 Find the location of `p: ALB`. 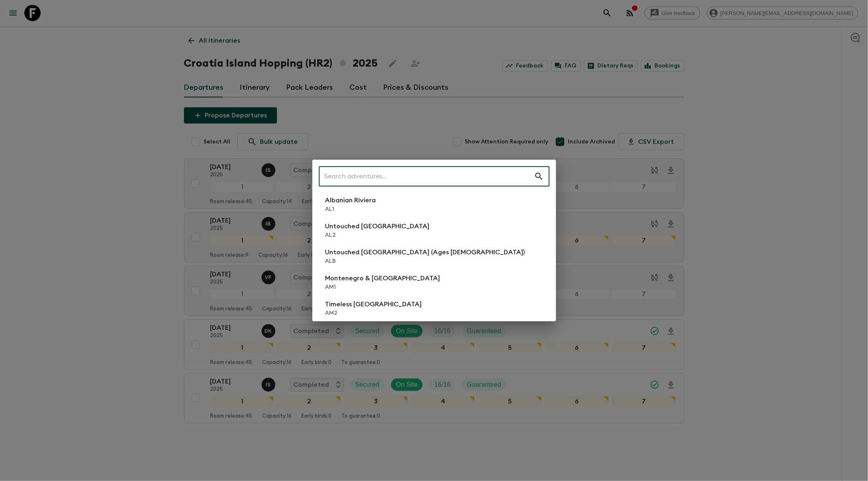

p: ALB is located at coordinates (425, 261).